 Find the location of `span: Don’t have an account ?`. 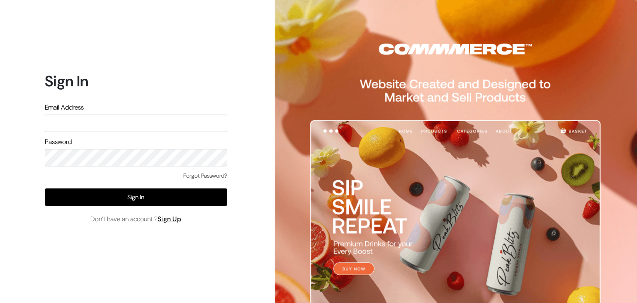

span: Don’t have an account ? is located at coordinates (136, 219).